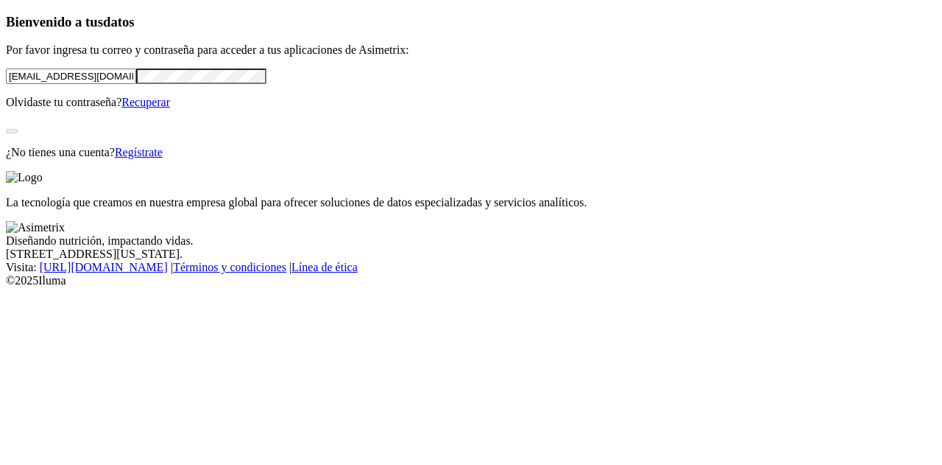  Describe the element at coordinates (471, 22) in the screenshot. I see `h3: Bienvenido a tus` at that location.